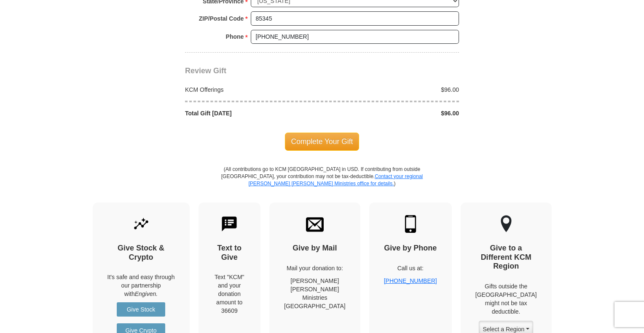  Describe the element at coordinates (411, 224) in the screenshot. I see `img: mobile.svg` at that location.